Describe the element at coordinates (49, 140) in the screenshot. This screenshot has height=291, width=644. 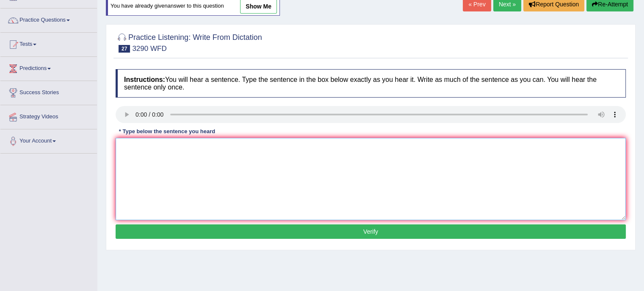
I see `a: Your Account` at that location.